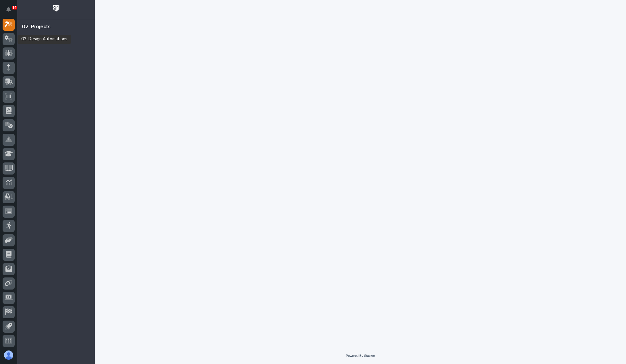 This screenshot has width=626, height=364. Describe the element at coordinates (36, 27) in the screenshot. I see `div: 02. Projects` at that location.